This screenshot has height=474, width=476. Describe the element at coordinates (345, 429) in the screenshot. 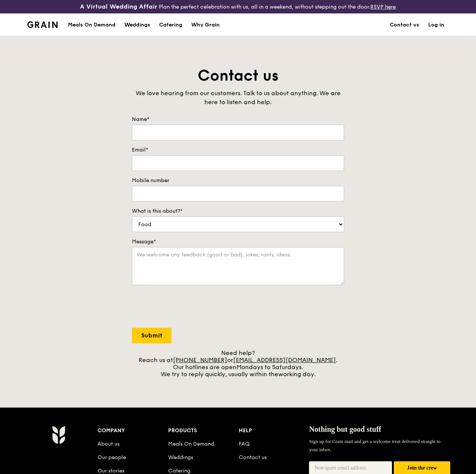

I see `span: Nothing but good stuff` at that location.